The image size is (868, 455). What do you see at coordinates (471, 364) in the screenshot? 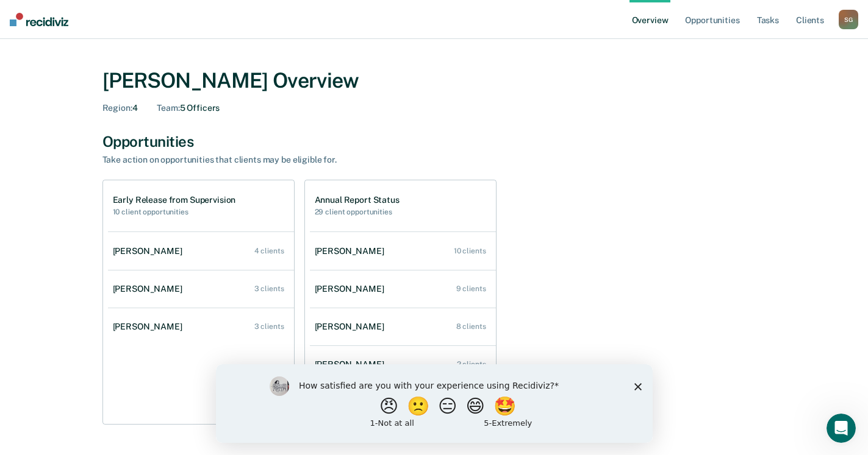
I see `div: 2 clients` at bounding box center [471, 364].